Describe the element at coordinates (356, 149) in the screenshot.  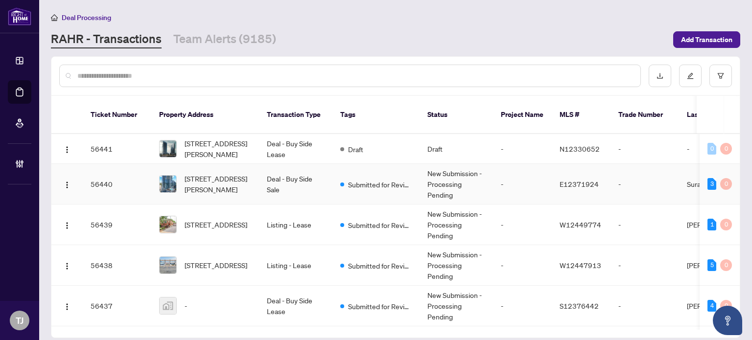
I see `span: Draft` at that location.